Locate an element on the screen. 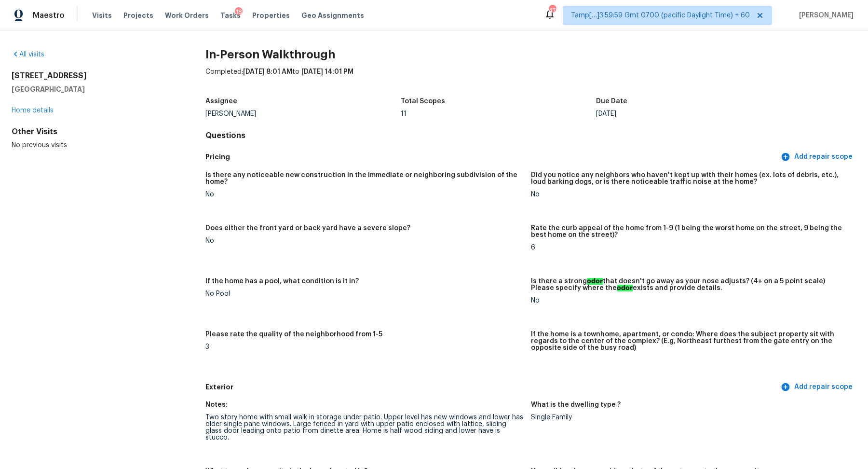 This screenshot has height=469, width=868. h5: If the home has a pool, what condition is it in? is located at coordinates (282, 282).